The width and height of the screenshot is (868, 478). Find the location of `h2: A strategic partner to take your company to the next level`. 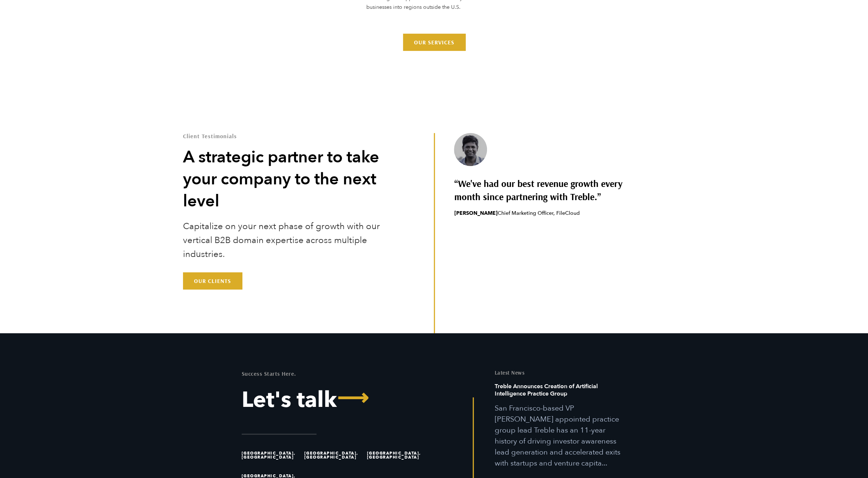

h2: A strategic partner to take your company to the next level is located at coordinates (284, 179).